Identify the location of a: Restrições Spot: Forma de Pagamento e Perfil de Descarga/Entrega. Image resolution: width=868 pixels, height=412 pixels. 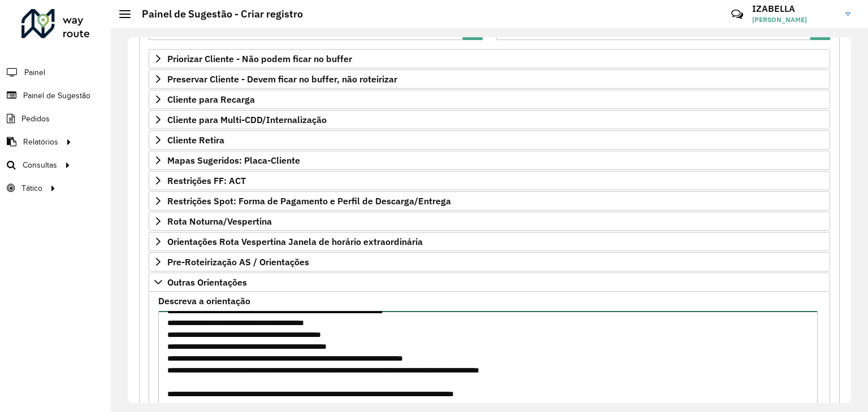
(490, 201).